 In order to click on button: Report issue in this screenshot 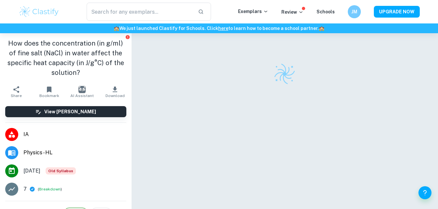, I will do `click(128, 37)`.